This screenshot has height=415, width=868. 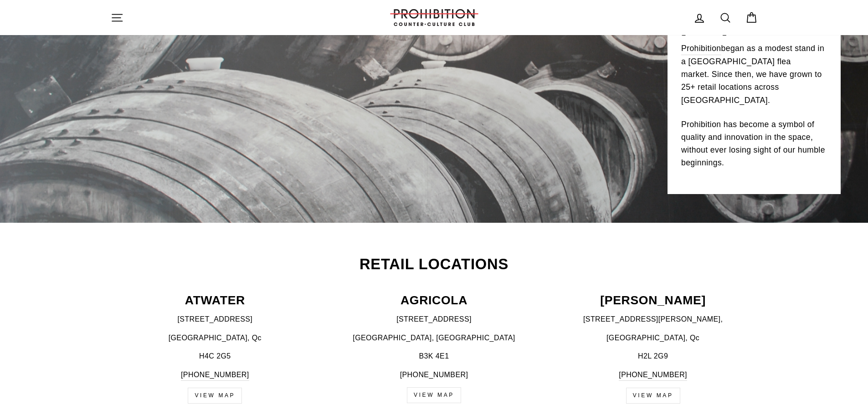 I want to click on p: Prohibition has become a symbol of quality and innovation in the space, without ever losing sight..., so click(x=754, y=144).